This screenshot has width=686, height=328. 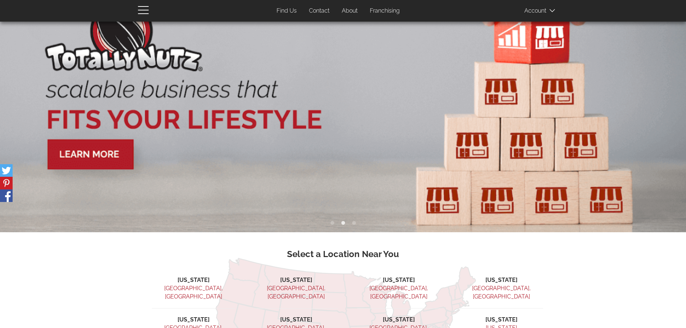 What do you see at coordinates (343, 223) in the screenshot?
I see `button: 2 of 3` at bounding box center [343, 223].